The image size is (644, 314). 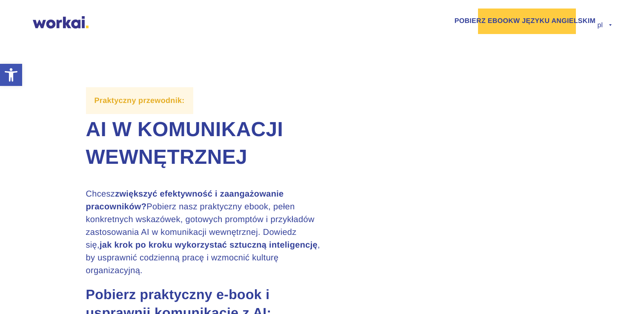 What do you see at coordinates (204, 143) in the screenshot?
I see `h1: AI w Komunikacji Wewnętrznej` at bounding box center [204, 143].